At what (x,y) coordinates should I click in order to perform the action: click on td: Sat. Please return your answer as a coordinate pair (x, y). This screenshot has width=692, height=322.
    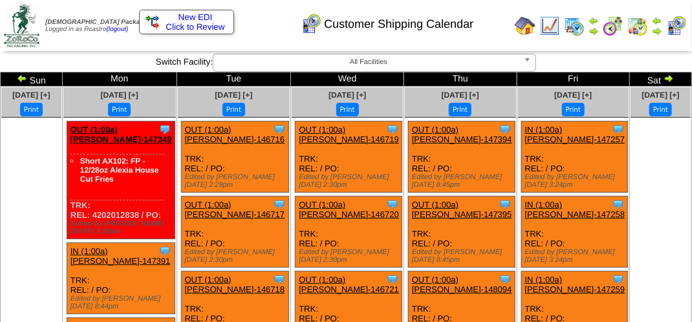
    Looking at the image, I should click on (661, 80).